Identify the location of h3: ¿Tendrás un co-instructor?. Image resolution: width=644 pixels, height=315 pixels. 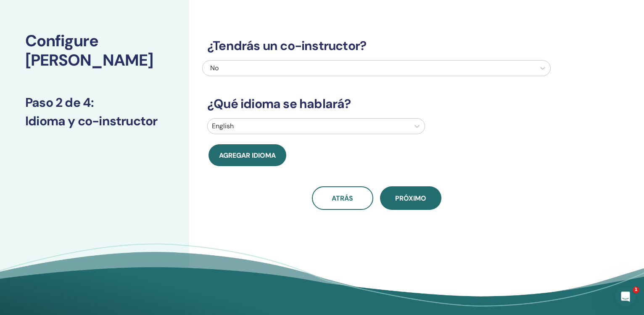
(376, 46).